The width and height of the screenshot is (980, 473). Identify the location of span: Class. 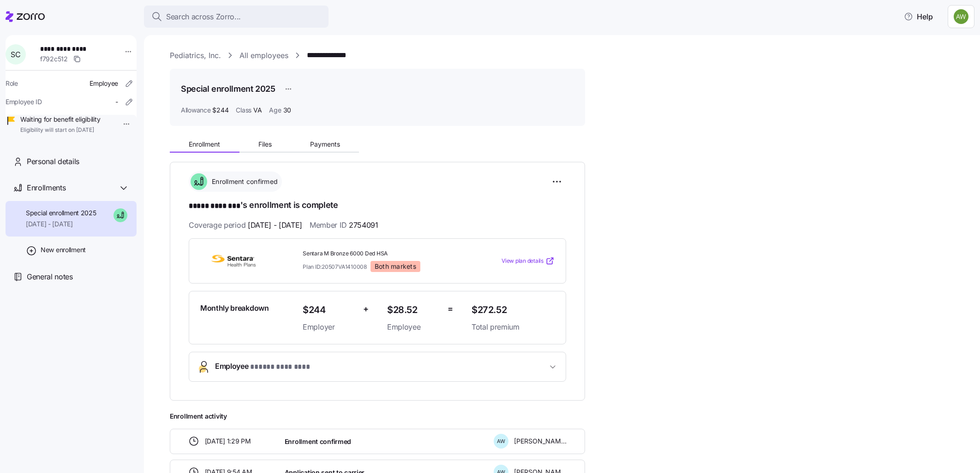
(244, 110).